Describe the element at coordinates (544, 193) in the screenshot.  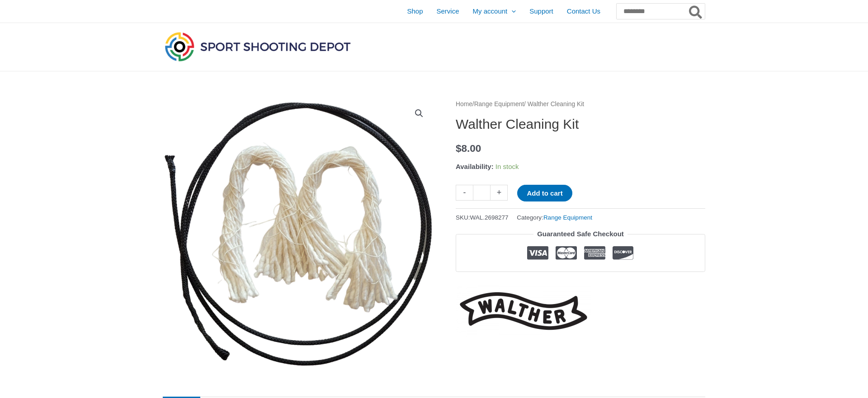
I see `button: Add to cart` at that location.